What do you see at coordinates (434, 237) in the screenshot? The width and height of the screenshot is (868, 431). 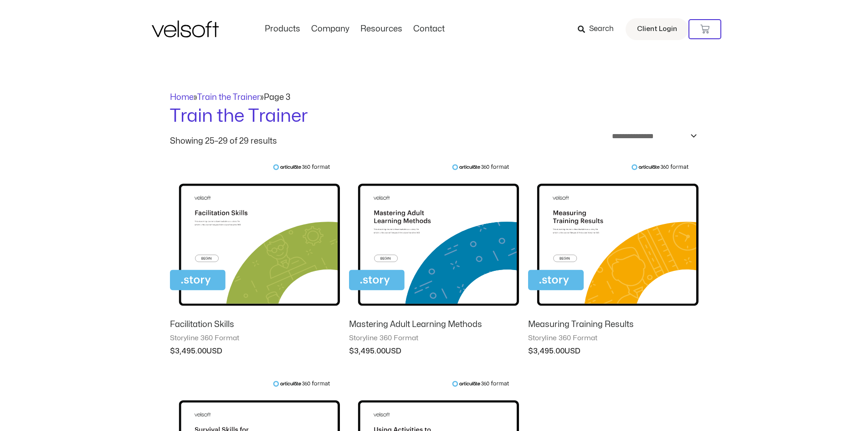 I see `img: Mastering Adult Learning Methods` at bounding box center [434, 237].